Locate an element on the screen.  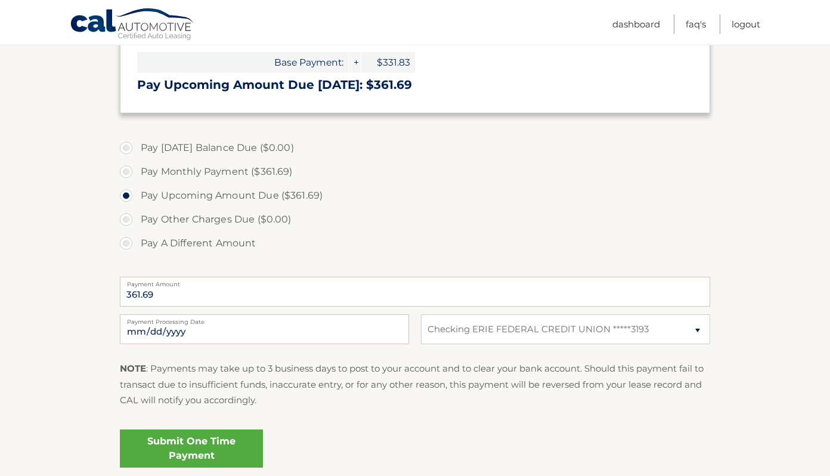
input: Payment Amount is located at coordinates (415, 292).